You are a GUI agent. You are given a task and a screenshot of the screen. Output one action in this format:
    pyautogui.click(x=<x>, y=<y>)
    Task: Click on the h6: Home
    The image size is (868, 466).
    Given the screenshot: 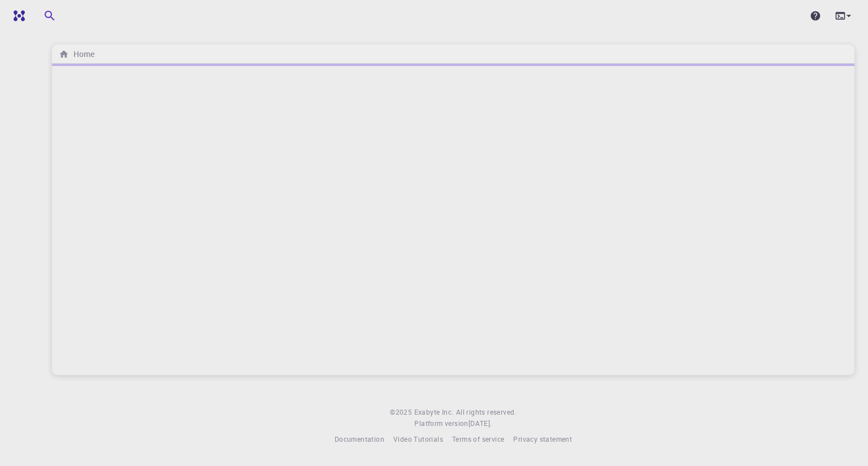 What is the action you would take?
    pyautogui.click(x=82, y=54)
    